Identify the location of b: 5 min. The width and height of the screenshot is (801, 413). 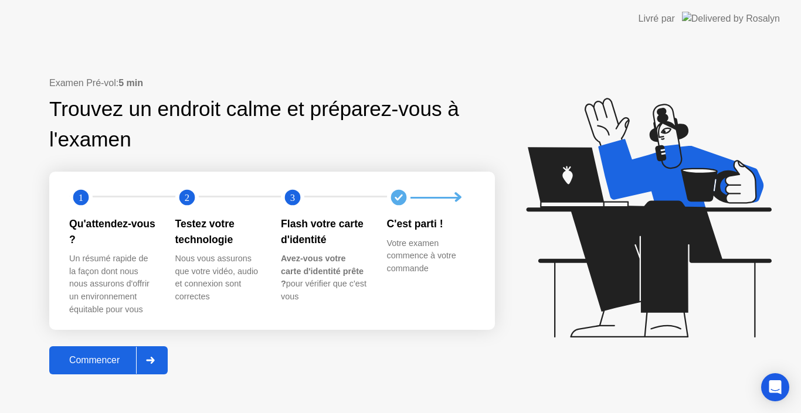
(131, 83).